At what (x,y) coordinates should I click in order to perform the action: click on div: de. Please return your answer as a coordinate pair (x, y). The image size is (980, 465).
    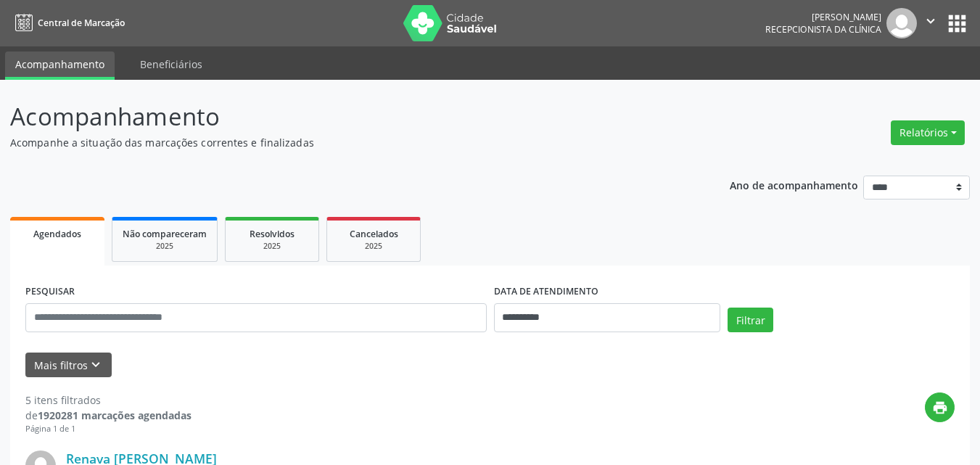
    Looking at the image, I should click on (108, 415).